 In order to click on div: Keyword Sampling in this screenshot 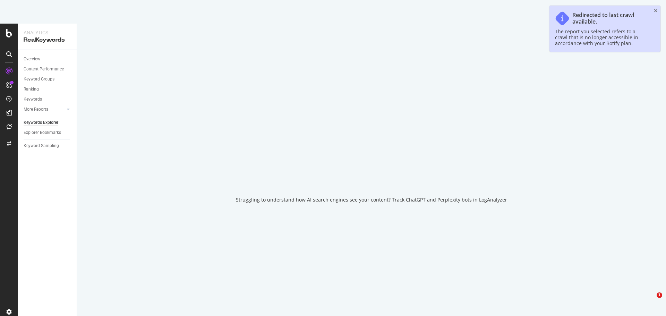, I will do `click(41, 146)`.